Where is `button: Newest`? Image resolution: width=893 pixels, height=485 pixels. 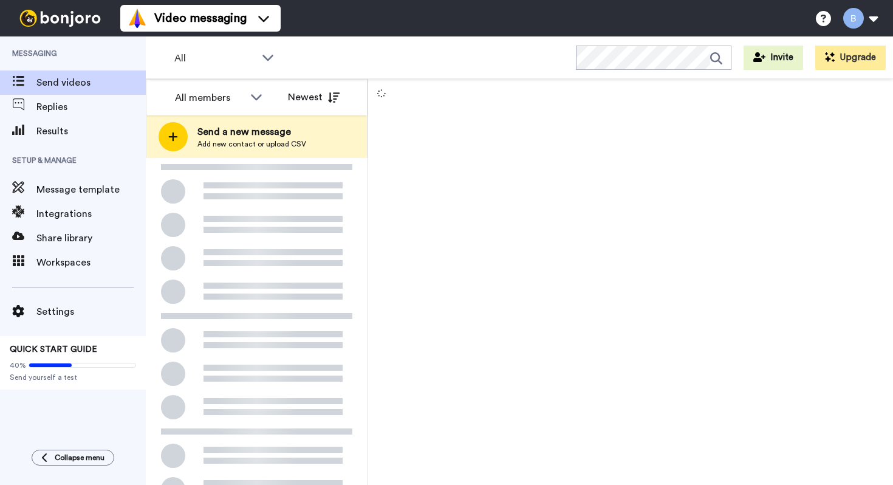 button: Newest is located at coordinates (314, 97).